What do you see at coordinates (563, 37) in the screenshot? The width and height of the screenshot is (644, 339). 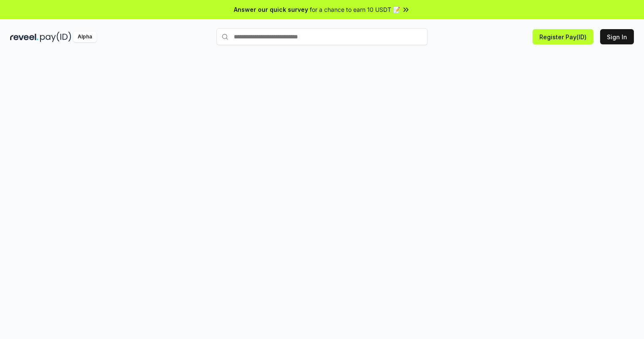 I see `button: Register Pay(ID)` at bounding box center [563, 37].